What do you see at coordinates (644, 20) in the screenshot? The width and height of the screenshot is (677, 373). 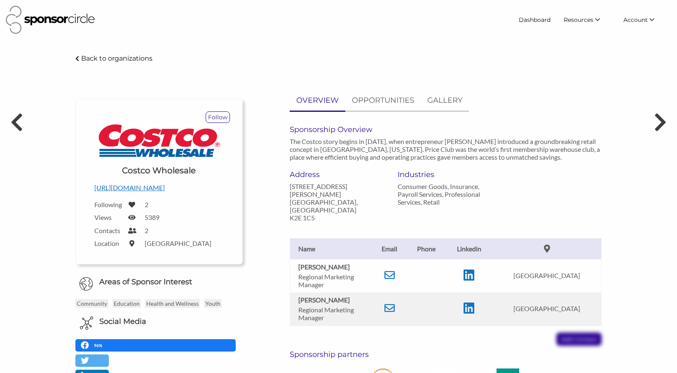 I see `li: Account` at bounding box center [644, 20].